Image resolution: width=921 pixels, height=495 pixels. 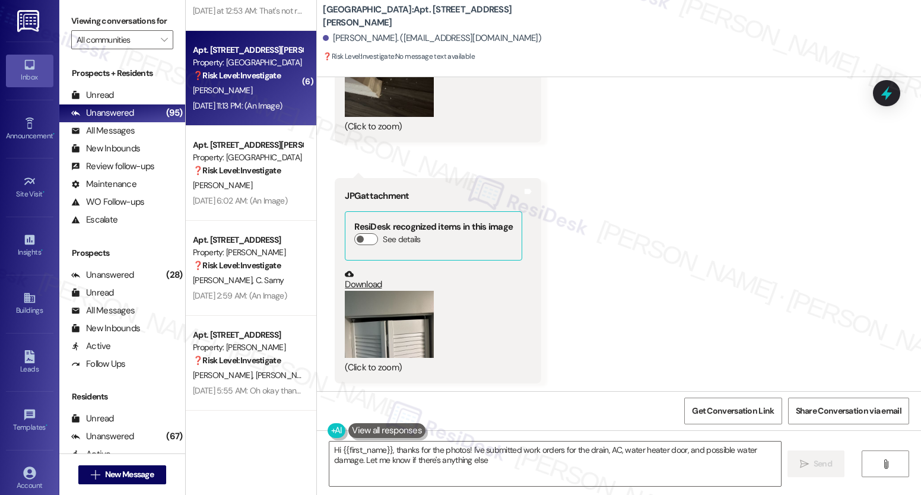 What do you see at coordinates (122, 396) in the screenshot?
I see `div: Residents` at bounding box center [122, 396].